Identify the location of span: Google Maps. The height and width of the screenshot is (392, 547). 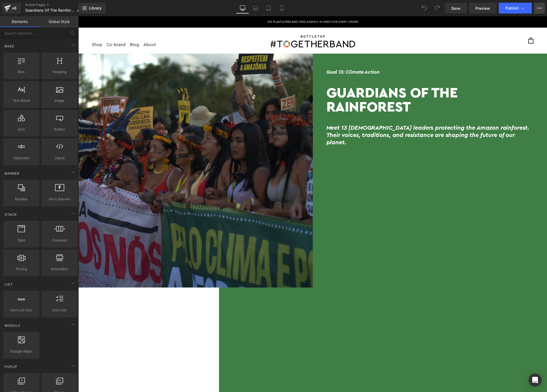
(21, 351).